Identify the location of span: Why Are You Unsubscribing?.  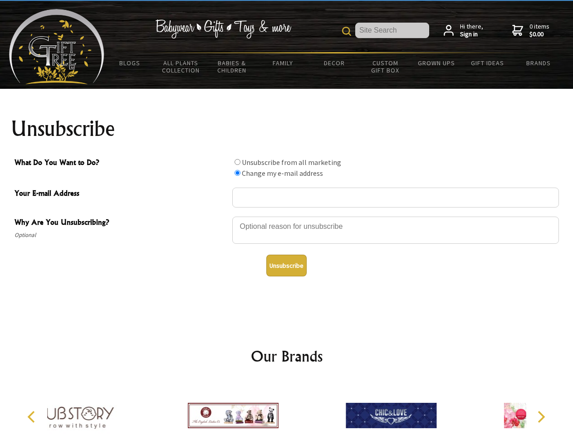
(121, 223).